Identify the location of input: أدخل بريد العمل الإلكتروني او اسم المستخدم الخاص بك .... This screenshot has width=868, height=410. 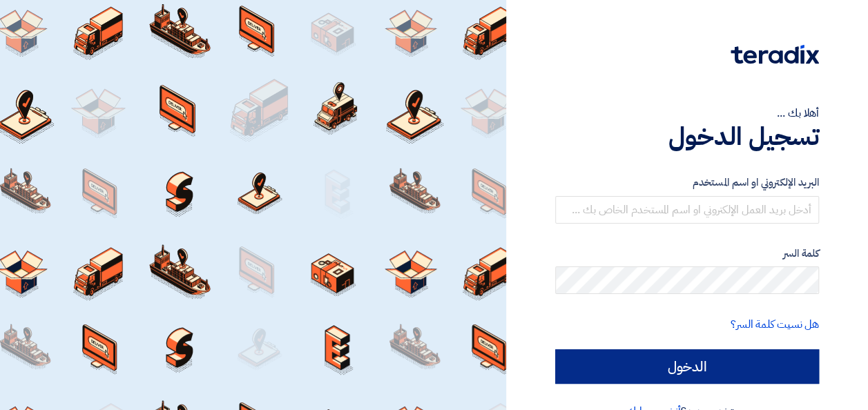
(687, 209).